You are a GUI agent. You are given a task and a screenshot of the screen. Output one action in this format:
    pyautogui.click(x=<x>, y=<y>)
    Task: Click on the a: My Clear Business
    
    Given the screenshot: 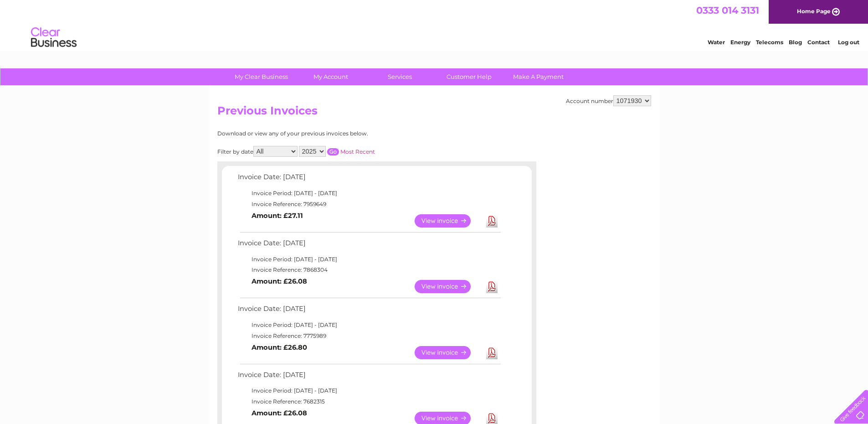 What is the action you would take?
    pyautogui.click(x=261, y=77)
    